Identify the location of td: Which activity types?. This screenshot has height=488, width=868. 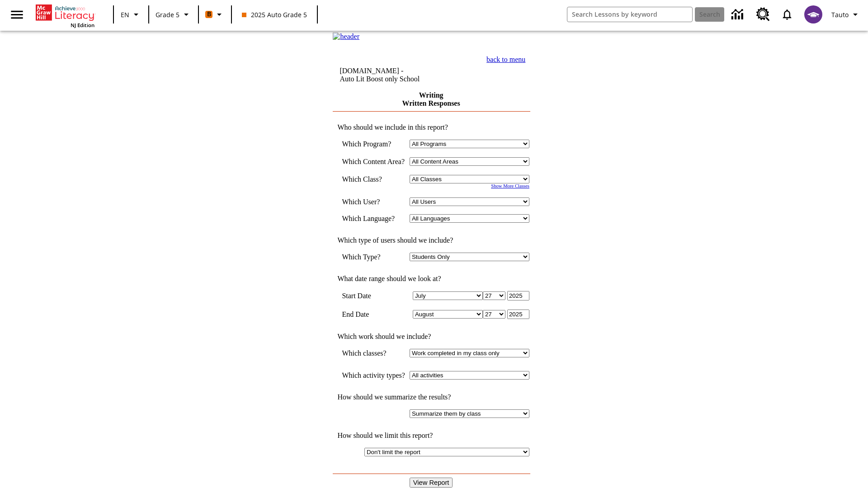
(373, 375).